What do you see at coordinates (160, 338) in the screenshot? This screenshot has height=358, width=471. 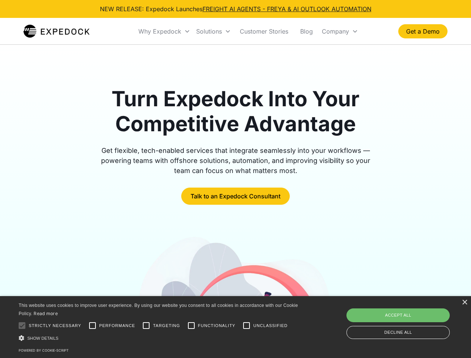 I see `div: Show details` at bounding box center [160, 338].